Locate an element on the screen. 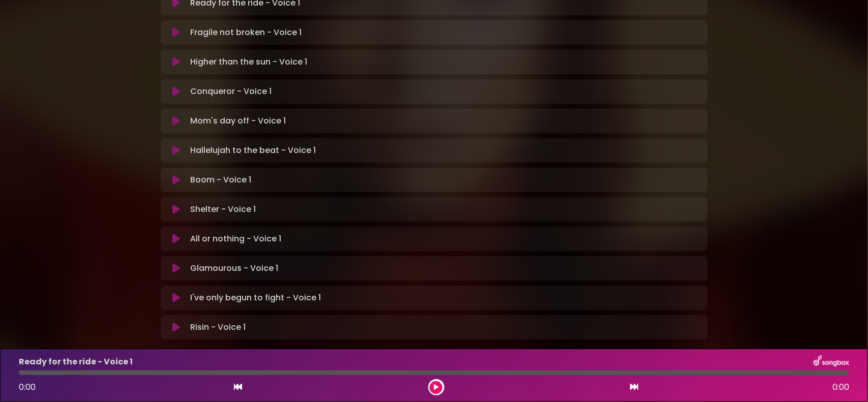 The height and width of the screenshot is (402, 868). p: Fragile not broken - Voice 1 is located at coordinates (246, 32).